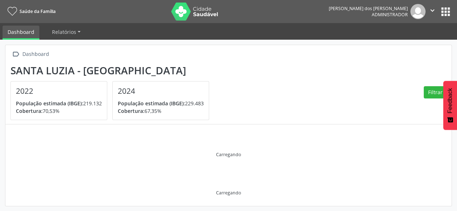 The image size is (457, 211). What do you see at coordinates (64, 32) in the screenshot?
I see `span: Relatórios` at bounding box center [64, 32].